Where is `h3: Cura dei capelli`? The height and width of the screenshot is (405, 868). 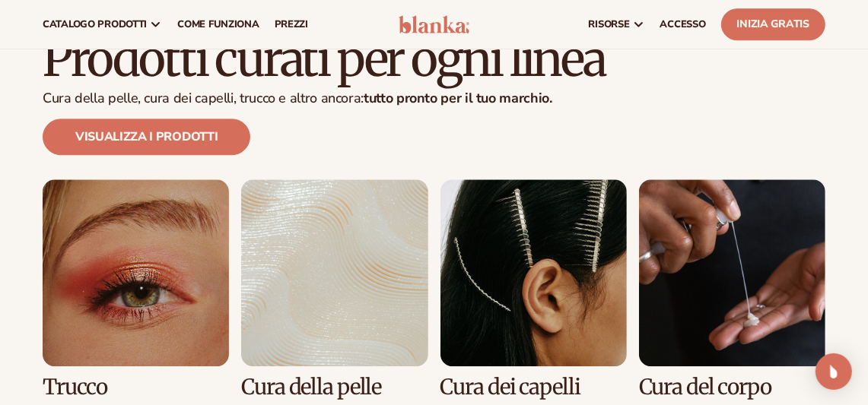
h3: Cura dei capelli is located at coordinates (534, 387).